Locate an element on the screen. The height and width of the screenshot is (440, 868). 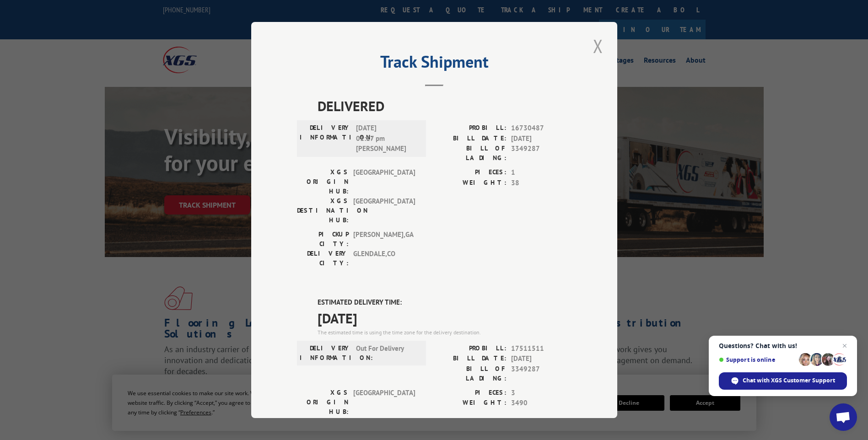
span: DELIVERED is located at coordinates (445, 106).